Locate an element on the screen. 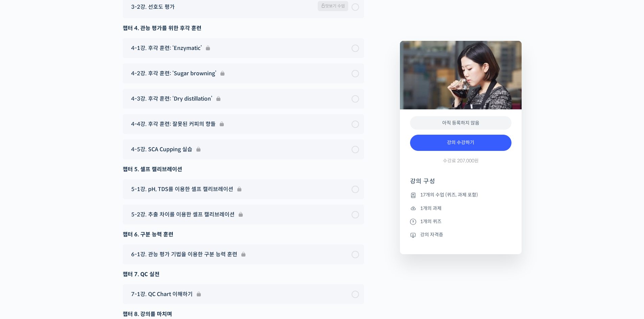 Image resolution: width=644 pixels, height=319 pixels. div: 챕터 5. 셀프 캘리브레이션 is located at coordinates (243, 169).